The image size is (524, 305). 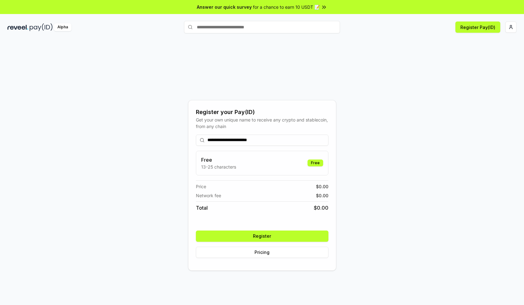 I want to click on div: Get your own unique name to receive any crypto and stablecoin, from any chain, so click(x=262, y=123).